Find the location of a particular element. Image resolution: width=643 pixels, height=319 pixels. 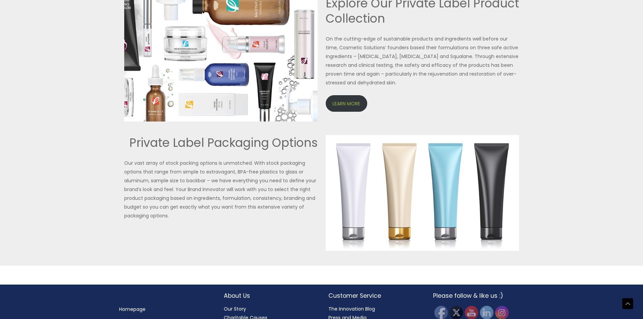

a: LEARN MORE is located at coordinates (346, 103).